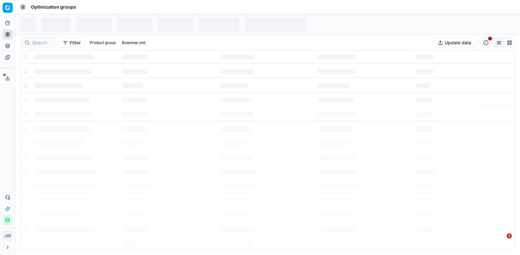 Image resolution: width=520 pixels, height=255 pixels. I want to click on button: Product group, so click(102, 43).